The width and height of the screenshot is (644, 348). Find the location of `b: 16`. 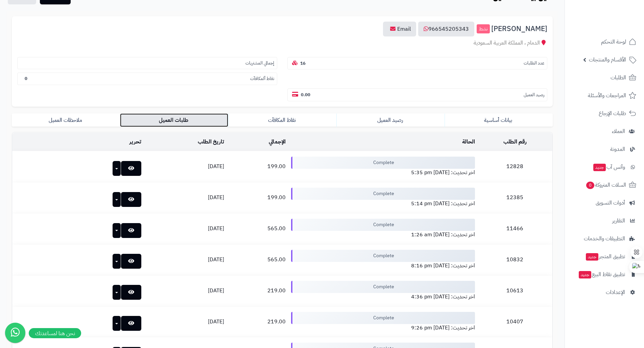

b: 16 is located at coordinates (303, 64).